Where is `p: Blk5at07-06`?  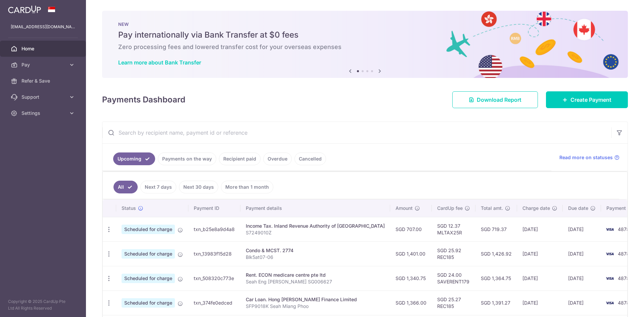 p: Blk5at07-06 is located at coordinates (315, 257).